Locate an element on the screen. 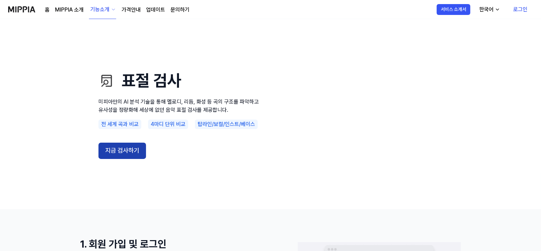 Image resolution: width=541 pixels, height=251 pixels. div: 탑라인/보컬/인스트/베이스 is located at coordinates (226, 124).